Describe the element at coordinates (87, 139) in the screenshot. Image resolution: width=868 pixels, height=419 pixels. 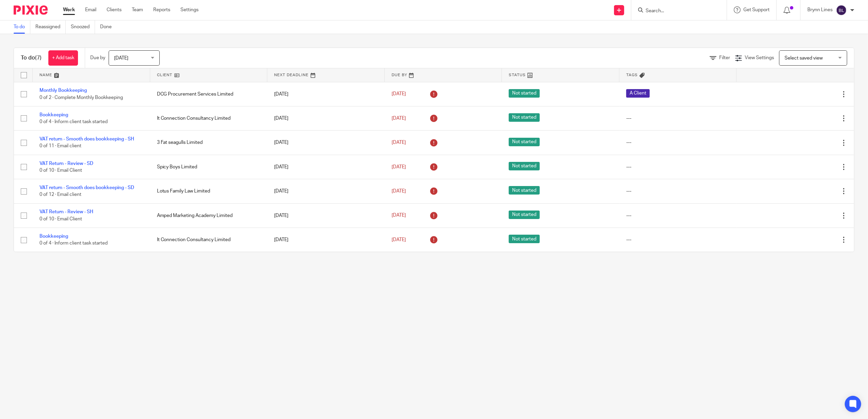
I see `a: VAT return - Smooth does bookkeeping - SH` at that location.